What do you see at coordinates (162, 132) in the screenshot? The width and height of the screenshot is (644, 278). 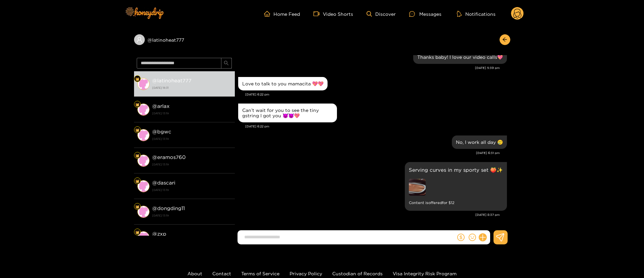 I see `strong: @ bgwc` at bounding box center [162, 132].